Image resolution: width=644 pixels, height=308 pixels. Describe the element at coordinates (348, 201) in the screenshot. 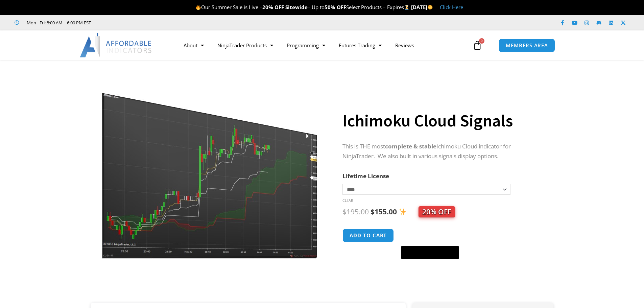

I see `a: Clear options` at that location.